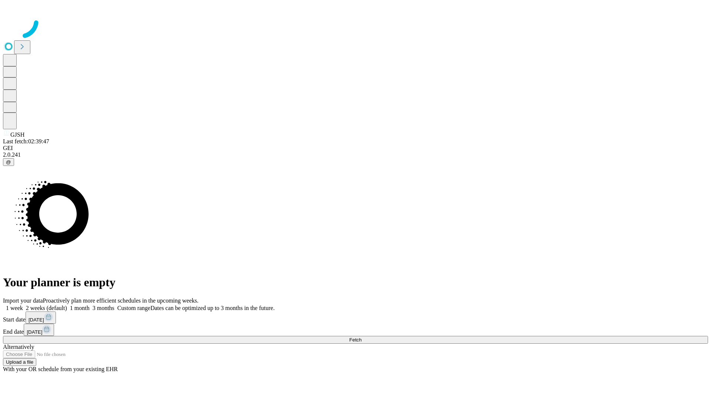  Describe the element at coordinates (46, 308) in the screenshot. I see `span: 2 weeks (default)` at that location.